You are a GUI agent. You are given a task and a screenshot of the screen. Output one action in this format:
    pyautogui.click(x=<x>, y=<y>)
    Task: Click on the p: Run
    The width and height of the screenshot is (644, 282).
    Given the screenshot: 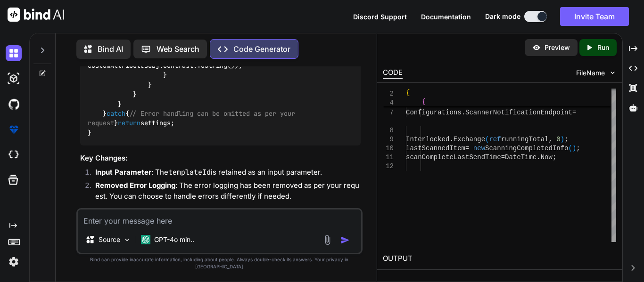 What is the action you would take?
    pyautogui.click(x=603, y=47)
    